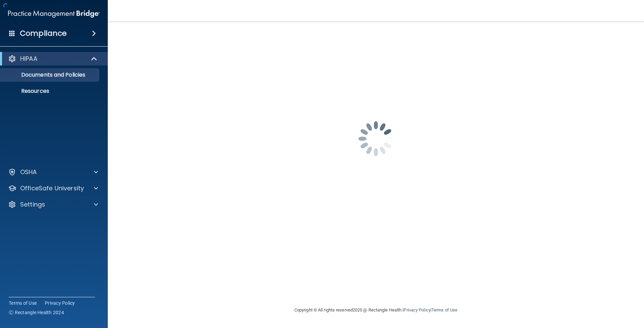  Describe the element at coordinates (36, 312) in the screenshot. I see `span: Ⓒ Rectangle Health 2024` at that location.